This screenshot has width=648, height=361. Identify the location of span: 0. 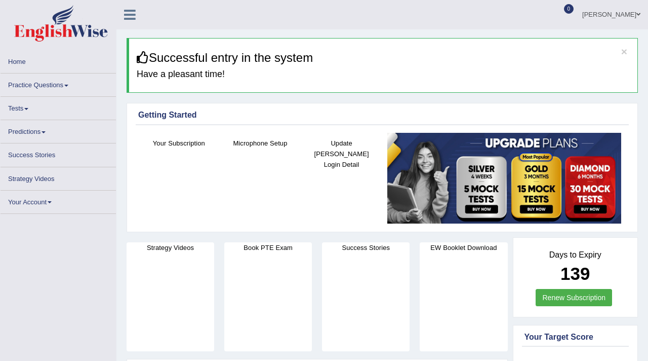
(569, 9).